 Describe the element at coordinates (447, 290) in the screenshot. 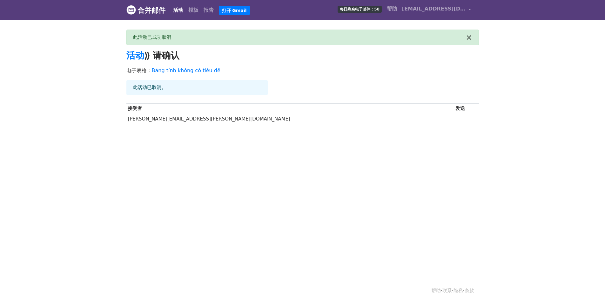

I see `a: 联系` at that location.